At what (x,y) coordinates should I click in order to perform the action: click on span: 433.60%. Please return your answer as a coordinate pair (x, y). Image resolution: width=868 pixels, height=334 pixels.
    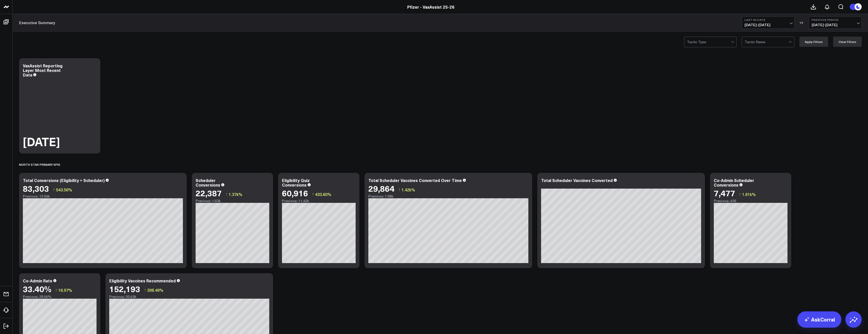
    Looking at the image, I should click on (323, 194).